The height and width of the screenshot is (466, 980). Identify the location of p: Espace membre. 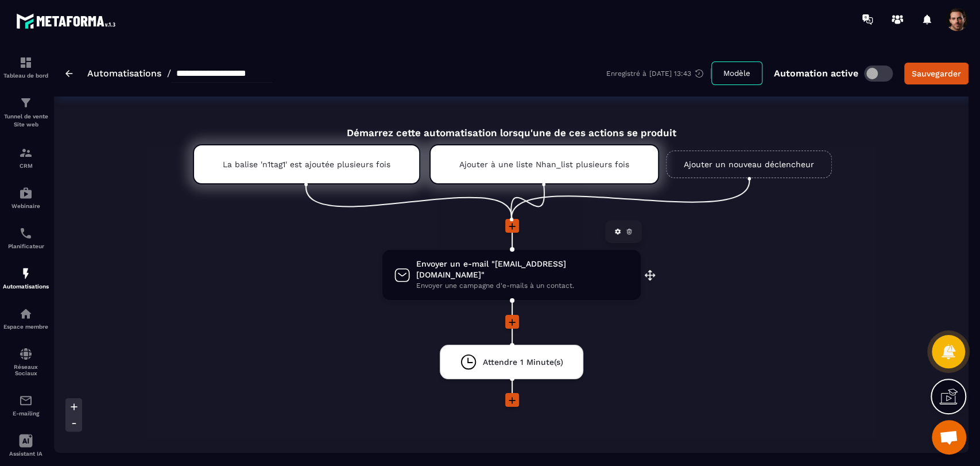
(26, 327).